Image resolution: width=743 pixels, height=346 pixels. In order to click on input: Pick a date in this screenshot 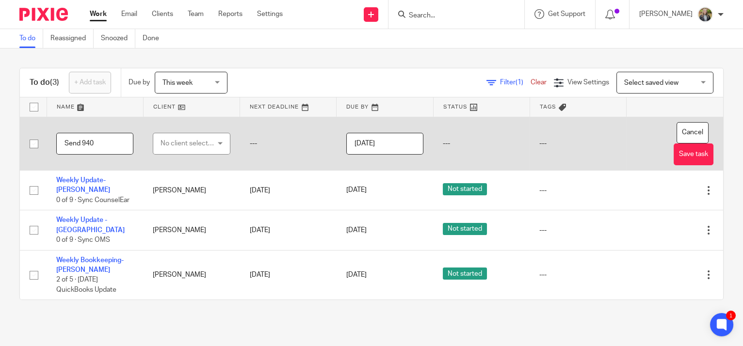, I will do `click(384, 144)`.